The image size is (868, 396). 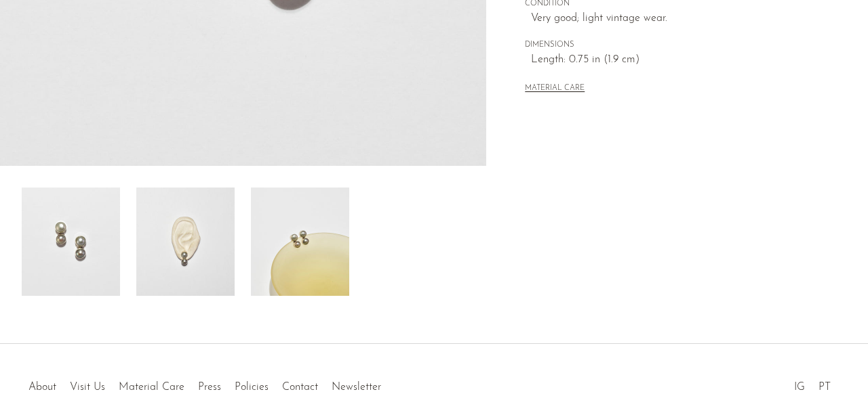 I want to click on a: IG, so click(x=800, y=388).